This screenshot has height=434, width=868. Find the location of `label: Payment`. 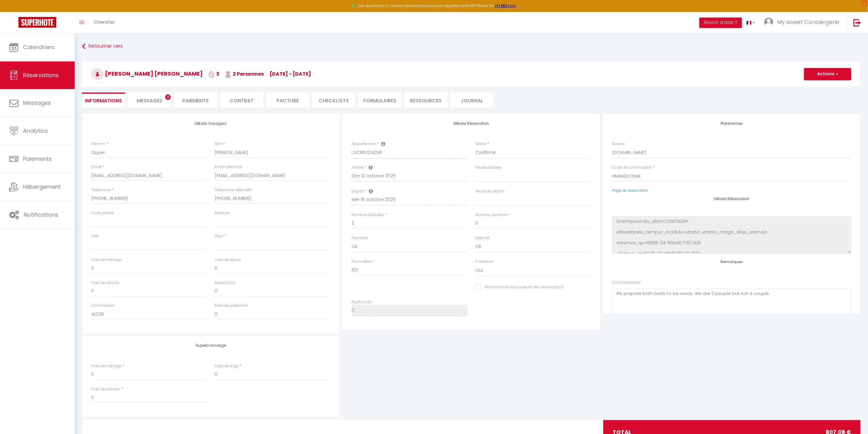

label: Payment is located at coordinates (360, 238).